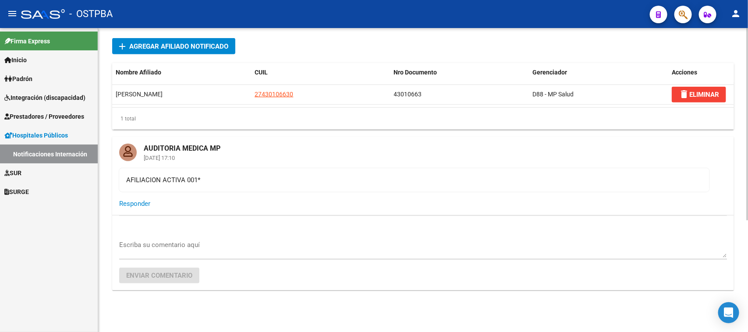 The image size is (748, 332). What do you see at coordinates (701, 72) in the screenshot?
I see `datatable-header-cell: Acciones` at bounding box center [701, 72].